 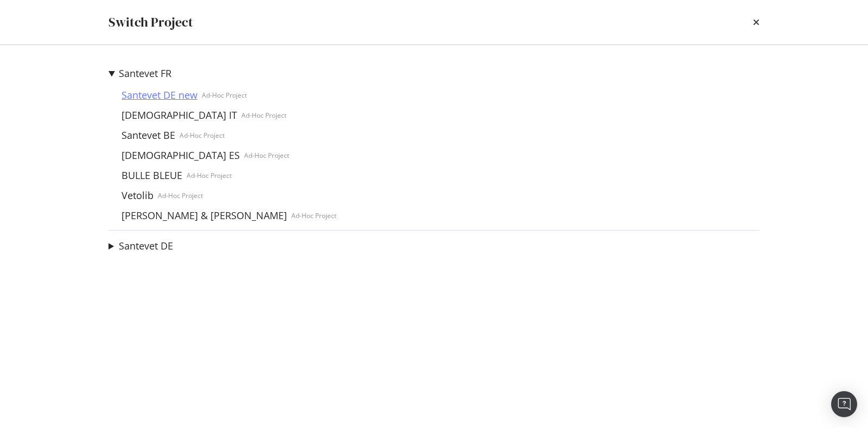 What do you see at coordinates (148, 135) in the screenshot?
I see `a: Santevet BE` at bounding box center [148, 135].